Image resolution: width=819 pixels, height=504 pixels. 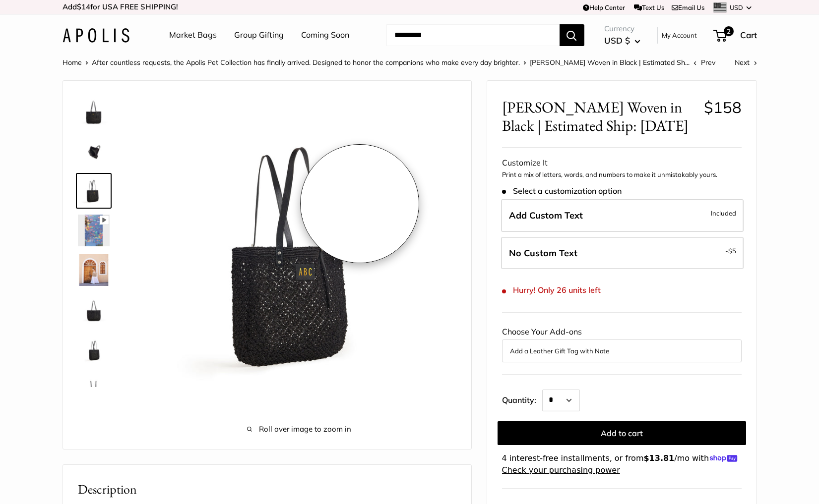 What do you see at coordinates (736, 7) in the screenshot?
I see `span: USD` at bounding box center [736, 7].